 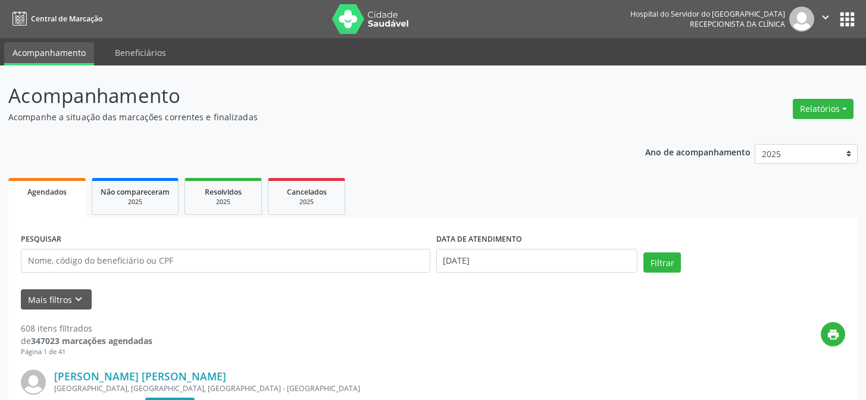 I want to click on div: 608 itens filtrados, so click(x=86, y=328).